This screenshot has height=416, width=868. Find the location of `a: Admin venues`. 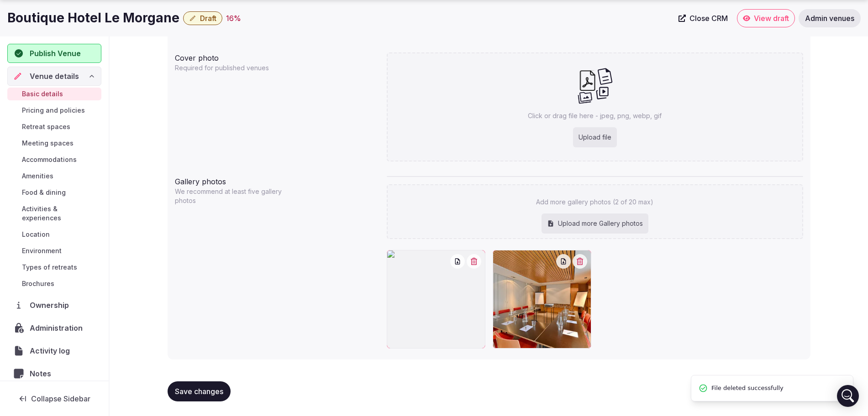

a: Admin venues is located at coordinates (830, 19).